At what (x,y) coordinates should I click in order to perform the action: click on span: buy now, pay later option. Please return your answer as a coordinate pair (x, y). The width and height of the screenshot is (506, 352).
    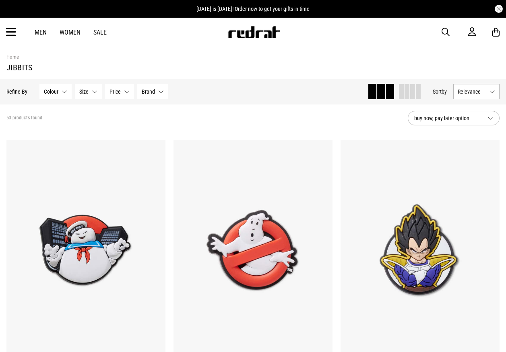
    Looking at the image, I should click on (447, 118).